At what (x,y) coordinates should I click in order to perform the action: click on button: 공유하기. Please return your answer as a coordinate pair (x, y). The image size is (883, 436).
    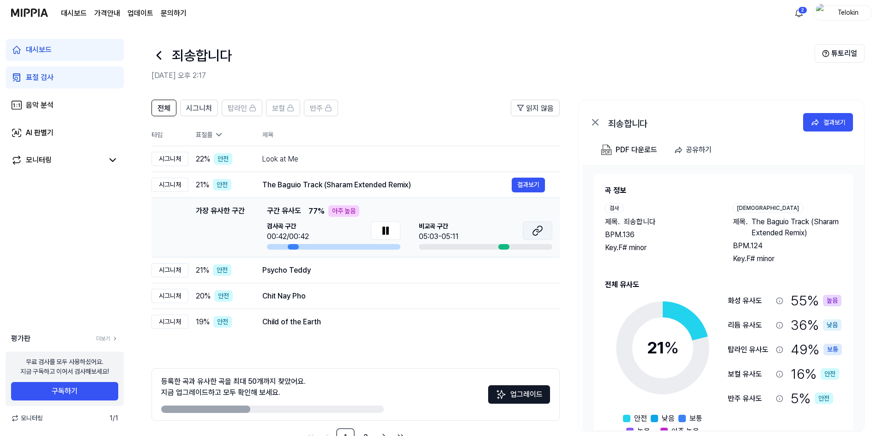
    Looking at the image, I should click on (694, 150).